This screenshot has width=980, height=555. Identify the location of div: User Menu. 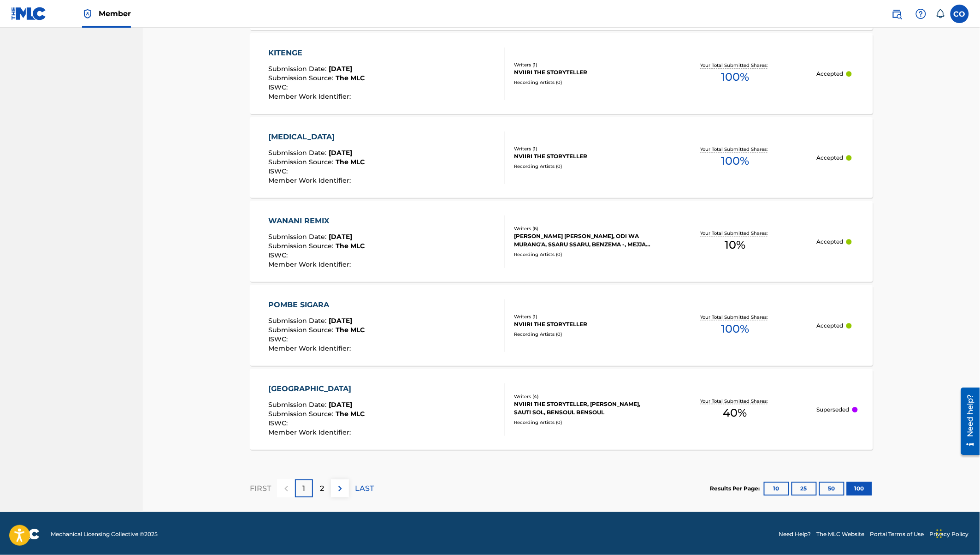
(959, 14).